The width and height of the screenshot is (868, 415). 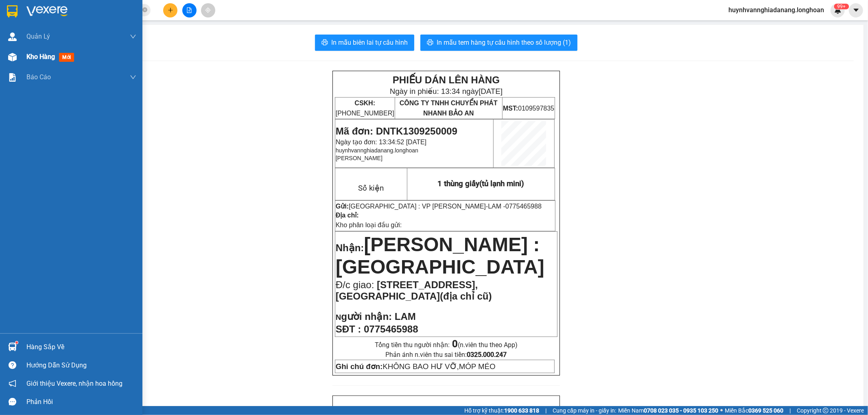 What do you see at coordinates (856, 10) in the screenshot?
I see `span: caret-down` at bounding box center [856, 10].